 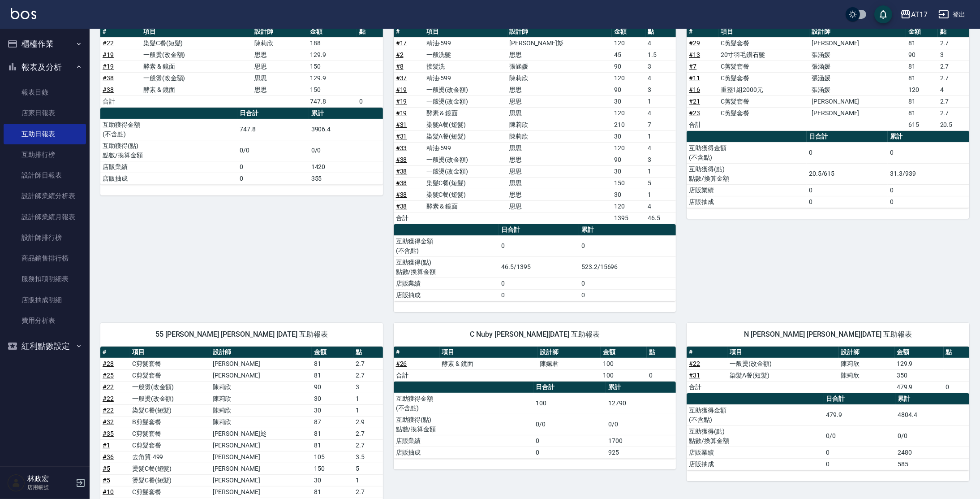 What do you see at coordinates (108, 375) in the screenshot?
I see `a: #25` at bounding box center [108, 375].